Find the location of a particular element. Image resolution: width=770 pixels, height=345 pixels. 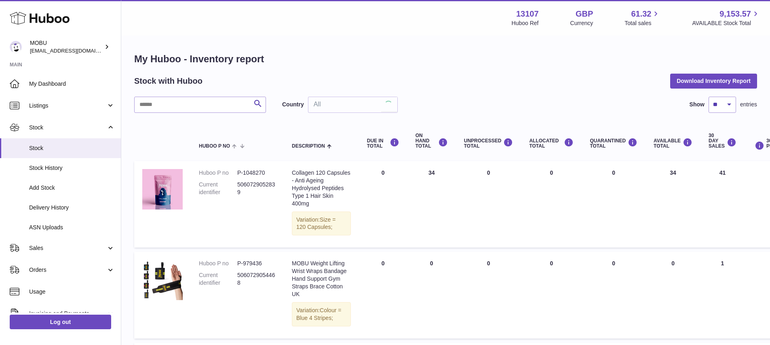

img: mo@mobu.co.uk is located at coordinates (16, 47).